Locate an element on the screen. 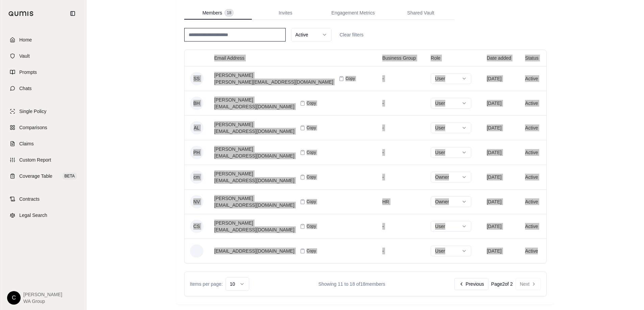 This screenshot has height=310, width=644. span: Legal Search is located at coordinates (33, 216).